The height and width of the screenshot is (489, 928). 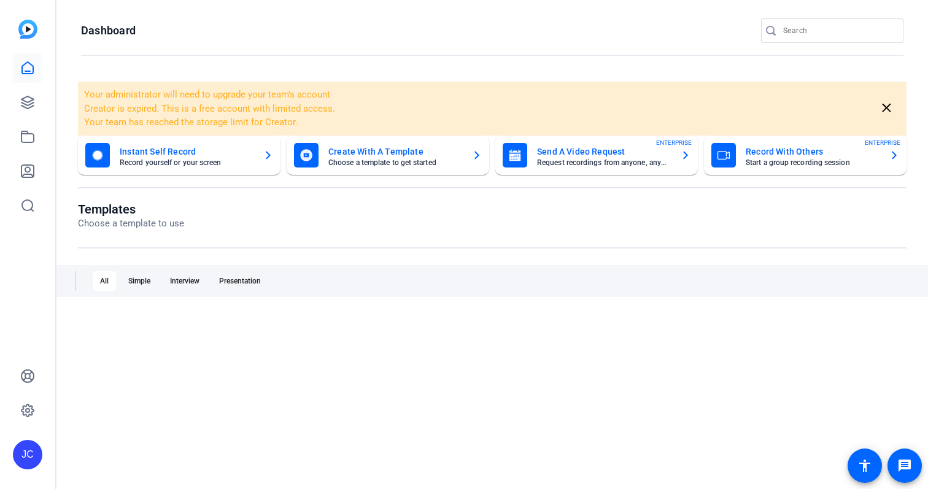 I want to click on input: Search, so click(x=838, y=31).